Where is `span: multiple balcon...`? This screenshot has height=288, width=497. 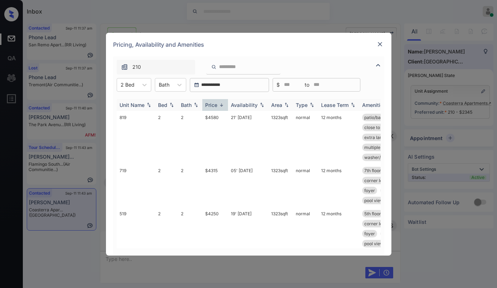 span: multiple balcon... is located at coordinates (381, 147).